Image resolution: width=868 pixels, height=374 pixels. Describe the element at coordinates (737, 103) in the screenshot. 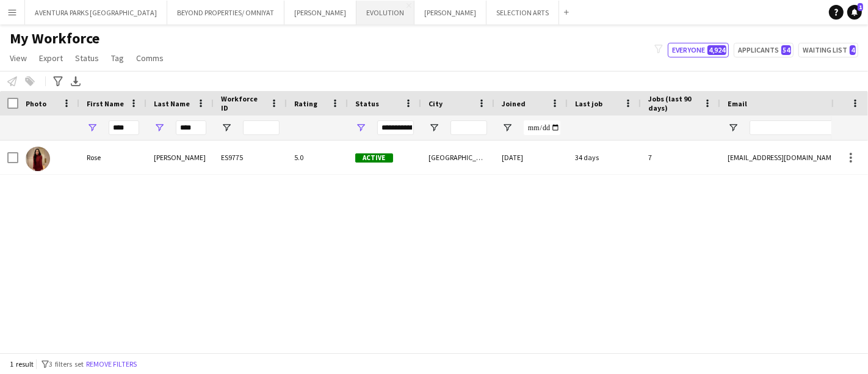

I see `span: Email` at that location.